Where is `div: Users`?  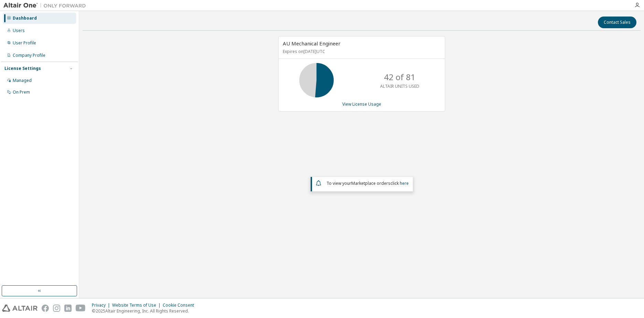 div: Users is located at coordinates (18, 30).